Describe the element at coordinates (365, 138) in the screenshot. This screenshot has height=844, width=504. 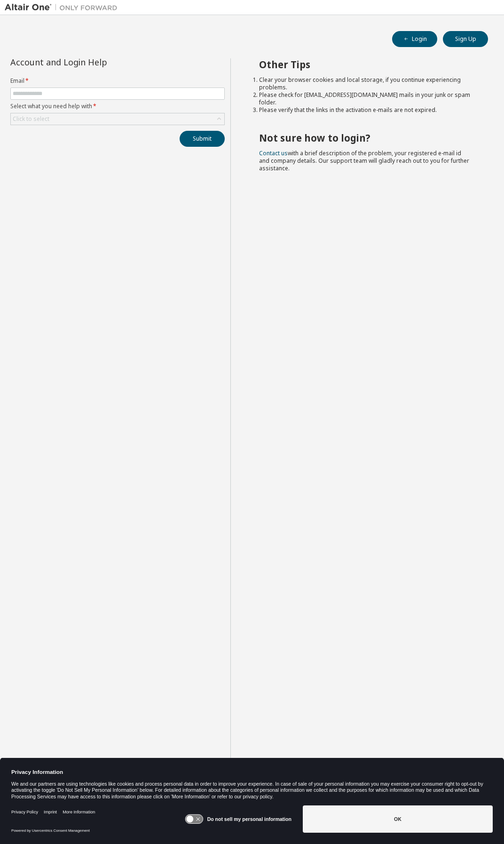
I see `h2: Not sure how to login?` at that location.